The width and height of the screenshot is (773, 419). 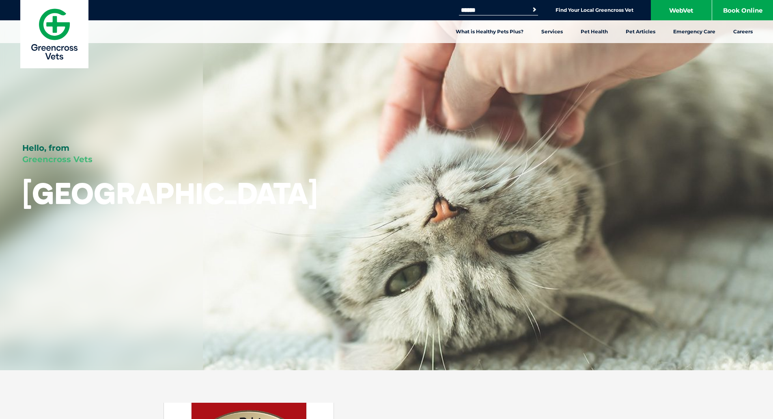 I want to click on span: Hello, from, so click(x=46, y=148).